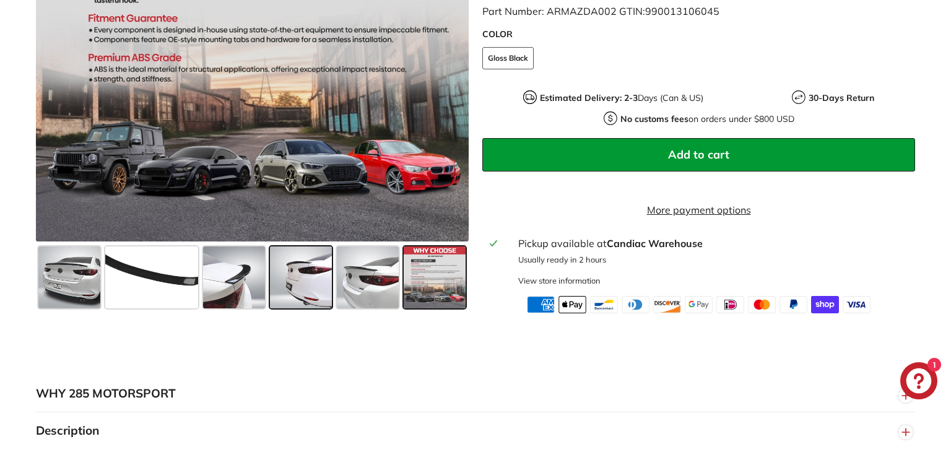 This screenshot has width=951, height=452. Describe the element at coordinates (572, 305) in the screenshot. I see `img: apple_pay` at that location.